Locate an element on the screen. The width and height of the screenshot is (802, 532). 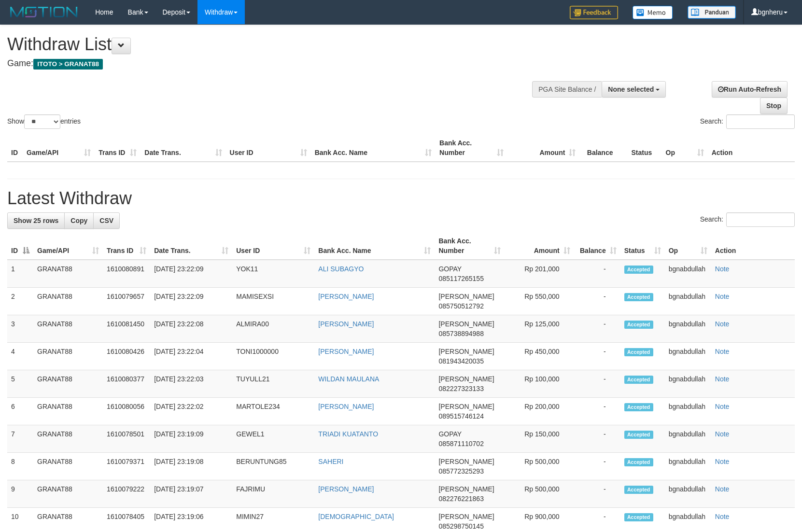
th: Amount: activate to sort column ascending is located at coordinates (540, 246).